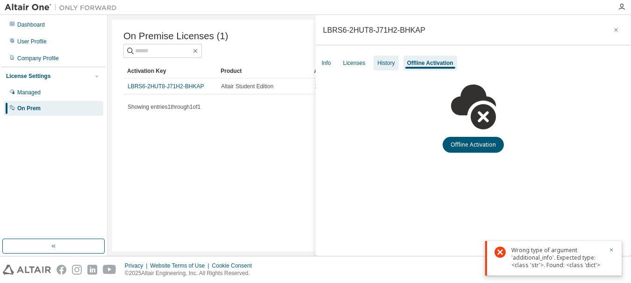  Describe the element at coordinates (316, 86) in the screenshot. I see `span: 1` at that location.